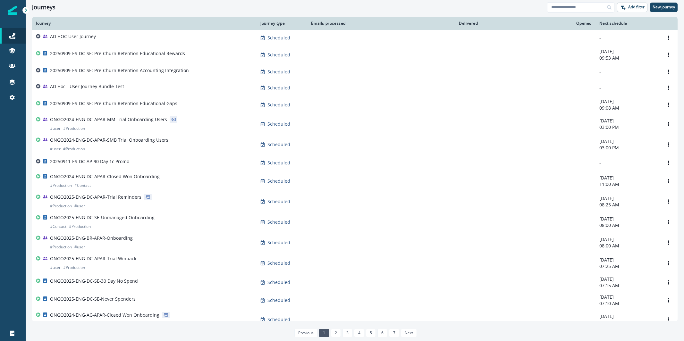 Image resolution: width=684 pixels, height=341 pixels. I want to click on a: Page 1 is your current page, so click(324, 333).